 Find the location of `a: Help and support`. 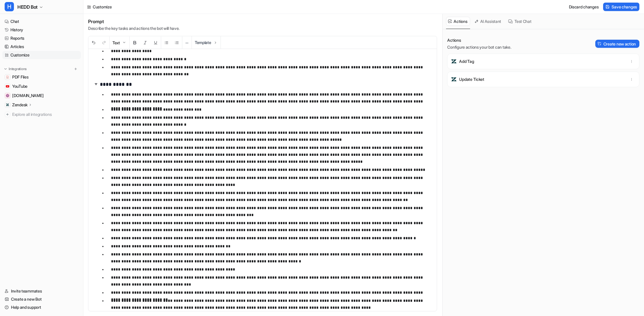

a: Help and support is located at coordinates (42, 307).